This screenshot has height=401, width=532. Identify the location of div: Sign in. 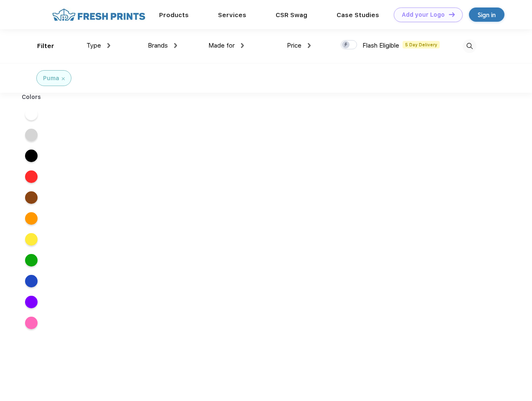
(487, 15).